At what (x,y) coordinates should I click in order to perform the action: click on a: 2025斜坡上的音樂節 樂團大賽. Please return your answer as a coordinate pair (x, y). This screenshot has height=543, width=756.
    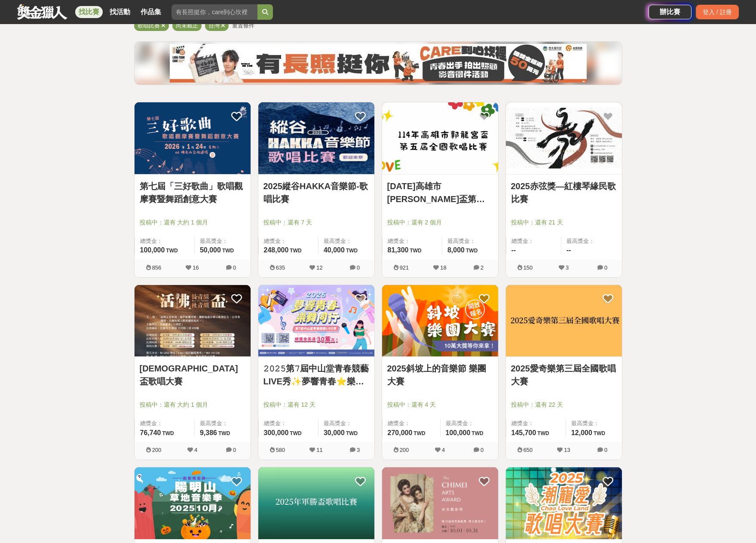
    Looking at the image, I should click on (441, 375).